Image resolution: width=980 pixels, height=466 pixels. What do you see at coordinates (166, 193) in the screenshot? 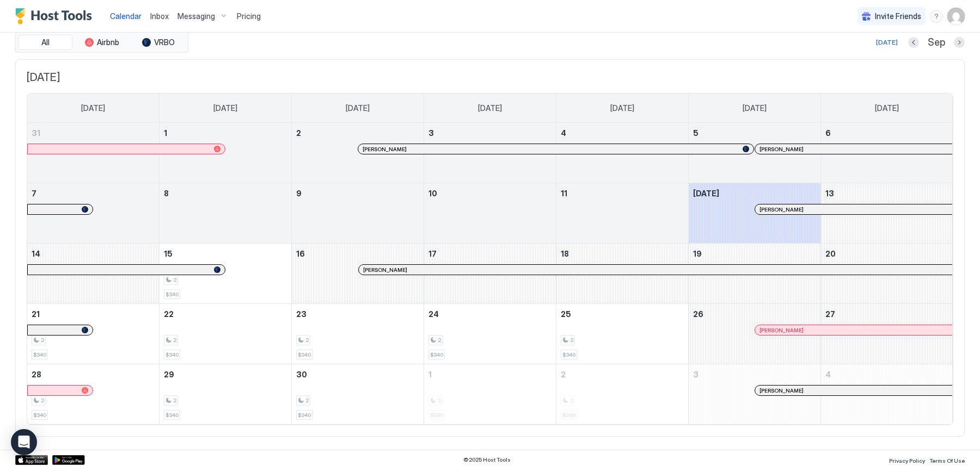
I see `span: 8` at bounding box center [166, 193].